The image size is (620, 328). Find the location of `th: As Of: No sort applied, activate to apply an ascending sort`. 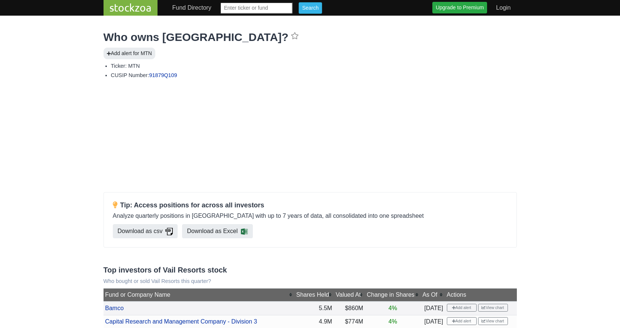

th: As Of: No sort applied, activate to apply an ascending sort is located at coordinates (433, 295).